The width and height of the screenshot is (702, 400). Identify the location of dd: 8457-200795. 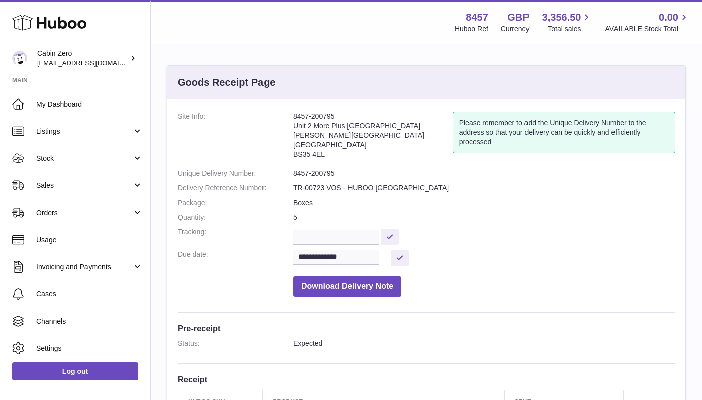
(484, 173).